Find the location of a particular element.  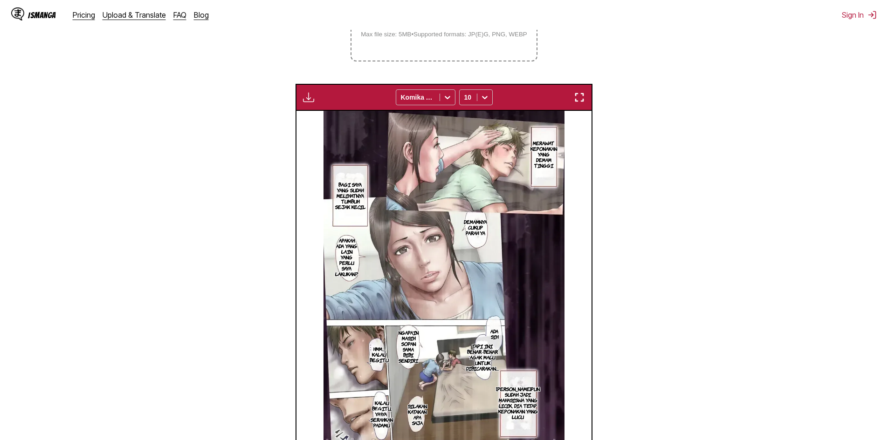

small: Max file size: 5MB • Supported formats: JP(E)G, PNG, WEBP is located at coordinates (444, 34).